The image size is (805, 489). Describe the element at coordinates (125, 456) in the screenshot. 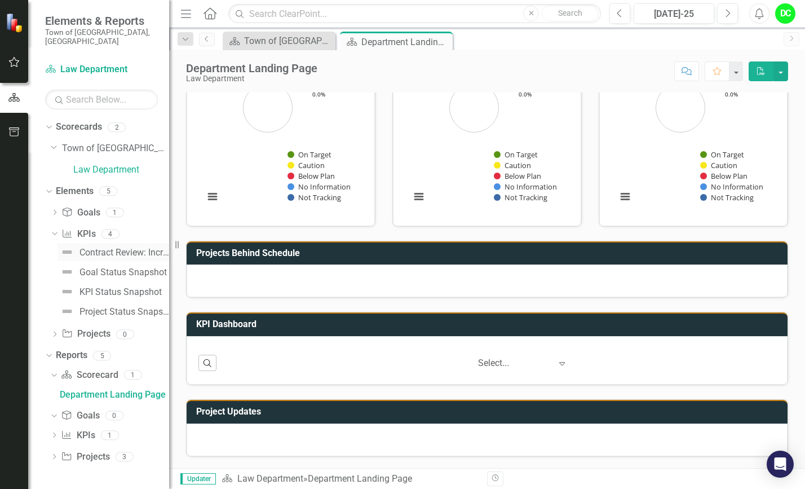

I see `div: 3` at that location.